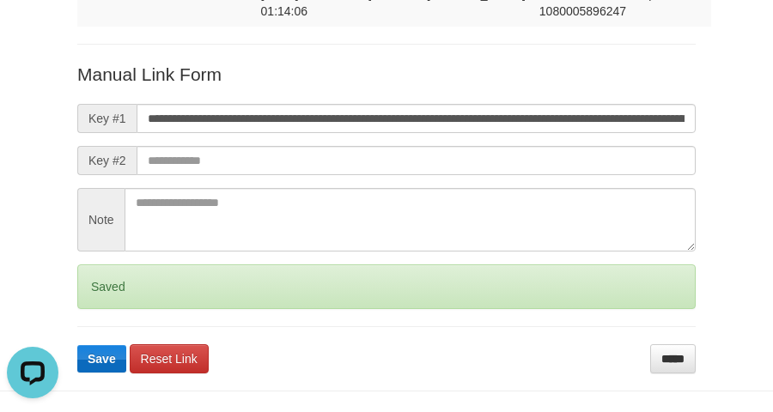  Describe the element at coordinates (101, 359) in the screenshot. I see `span: Save` at that location.